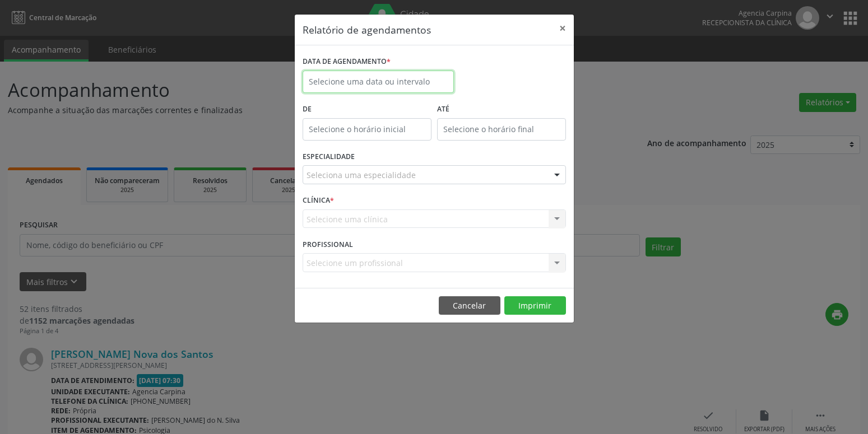  What do you see at coordinates (328, 244) in the screenshot?
I see `label: PROFISSIONAL` at bounding box center [328, 244].